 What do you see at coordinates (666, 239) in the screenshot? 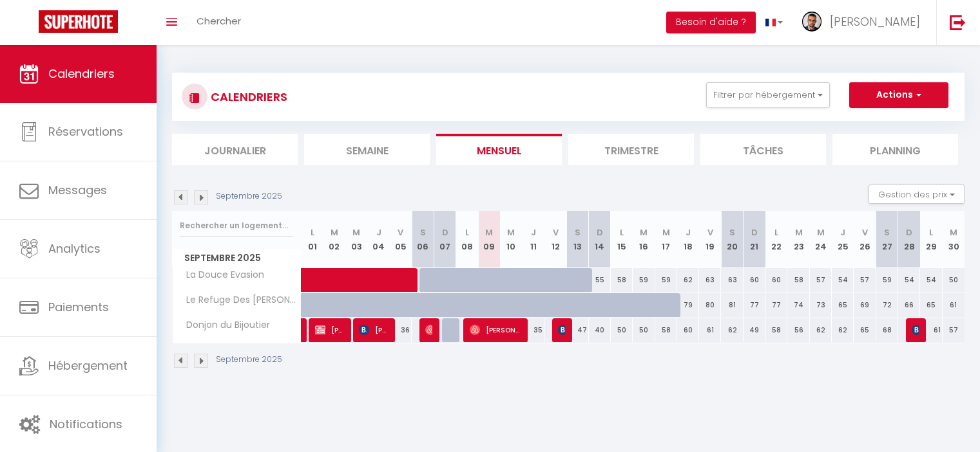
I see `th: 17` at bounding box center [666, 239].